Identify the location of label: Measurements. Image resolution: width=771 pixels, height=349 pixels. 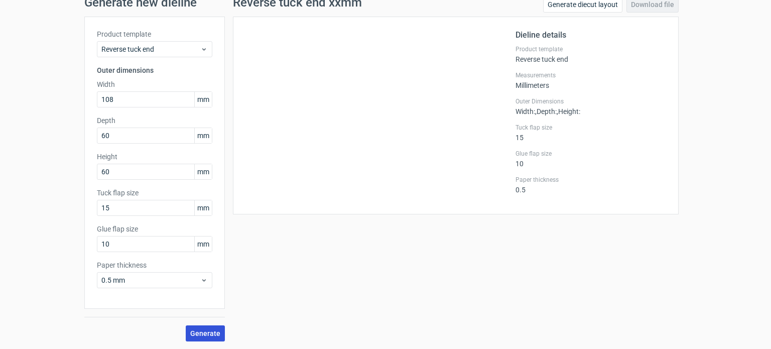
(591, 75).